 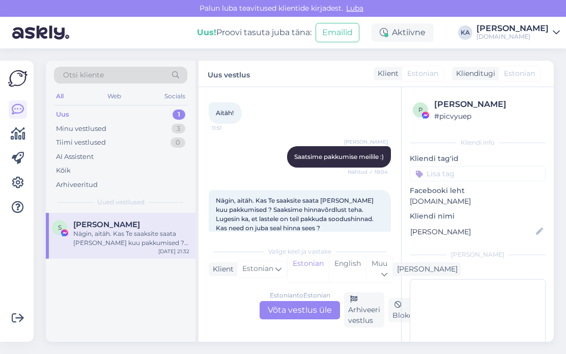 What do you see at coordinates (407, 310) in the screenshot?
I see `div: Blokeeri` at bounding box center [407, 310].